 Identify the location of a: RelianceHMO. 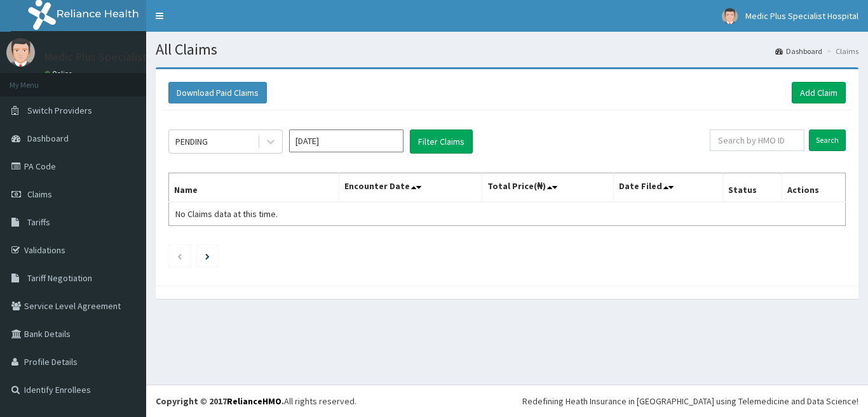
(254, 402).